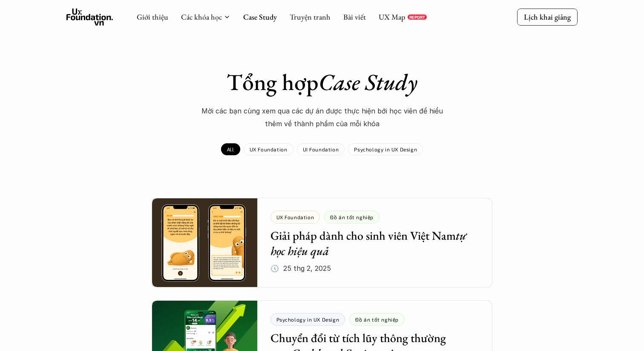 The image size is (644, 351). Describe the element at coordinates (368, 82) in the screenshot. I see `em: Case Study` at that location.